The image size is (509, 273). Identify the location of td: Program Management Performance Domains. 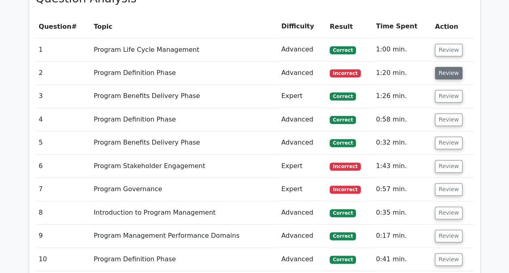
(184, 236).